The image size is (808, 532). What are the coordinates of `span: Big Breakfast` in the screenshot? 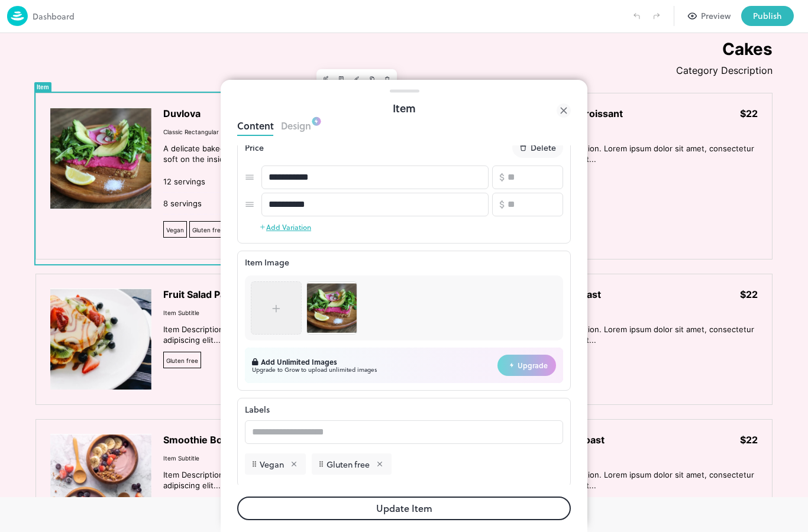 It's located at (569, 261).